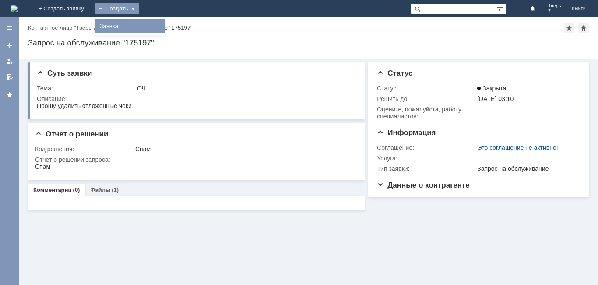 The width and height of the screenshot is (598, 285). Describe the element at coordinates (71, 134) in the screenshot. I see `span: Отчет о решении` at that location.